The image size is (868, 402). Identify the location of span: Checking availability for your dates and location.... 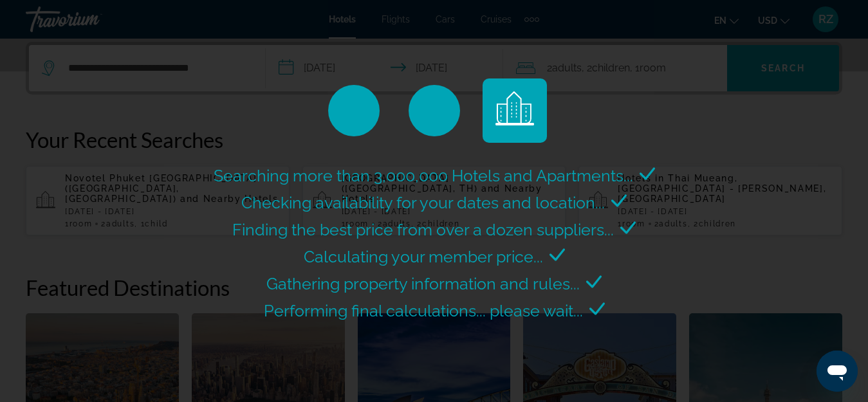
(423, 202).